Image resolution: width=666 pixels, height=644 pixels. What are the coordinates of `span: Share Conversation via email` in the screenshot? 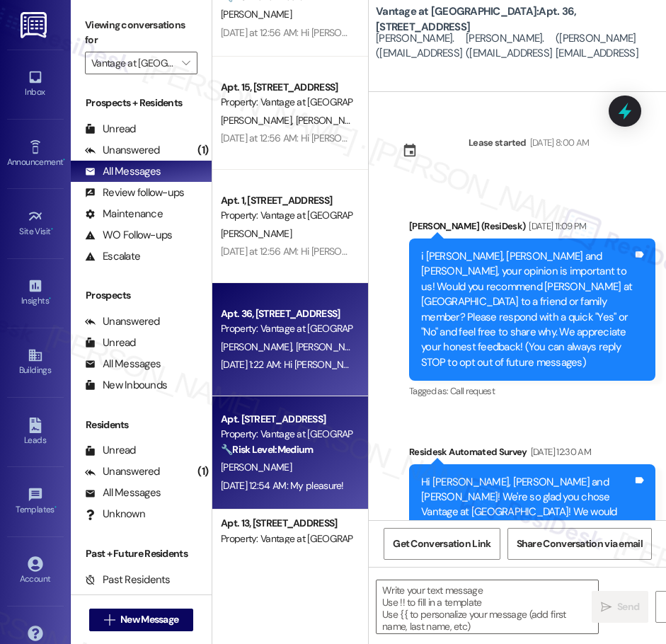 It's located at (579, 544).